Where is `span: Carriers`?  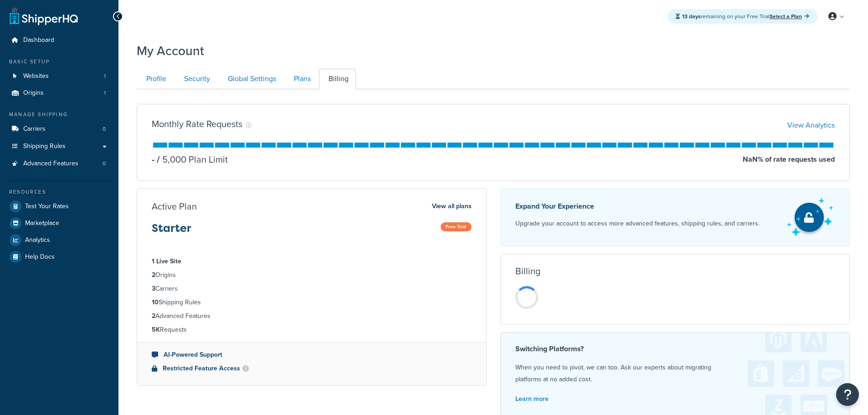
span: Carriers is located at coordinates (35, 129).